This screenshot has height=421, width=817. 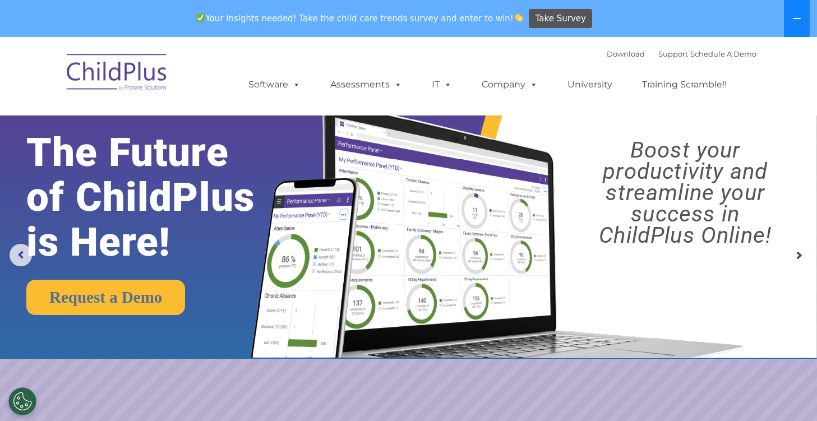 What do you see at coordinates (673, 54) in the screenshot?
I see `a: Support` at bounding box center [673, 54].